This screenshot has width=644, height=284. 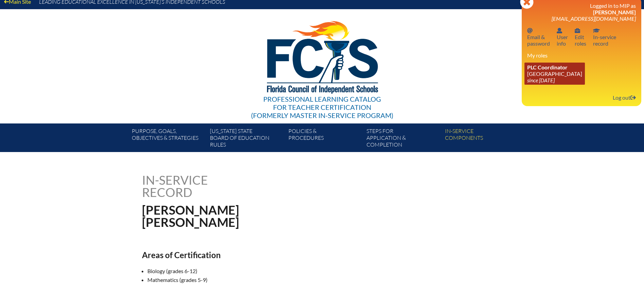 I want to click on li: Biology (grades 6-12), so click(x=267, y=271).